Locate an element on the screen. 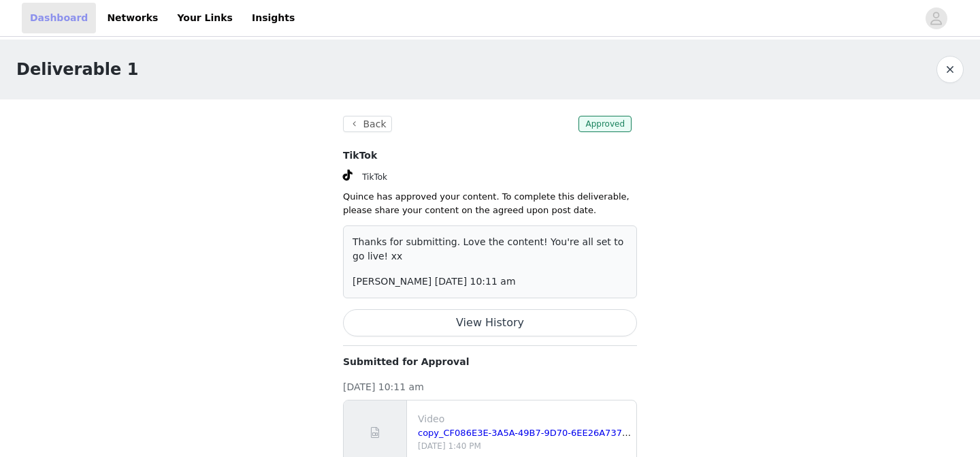 The image size is (980, 457). a: Your Links is located at coordinates (205, 18).